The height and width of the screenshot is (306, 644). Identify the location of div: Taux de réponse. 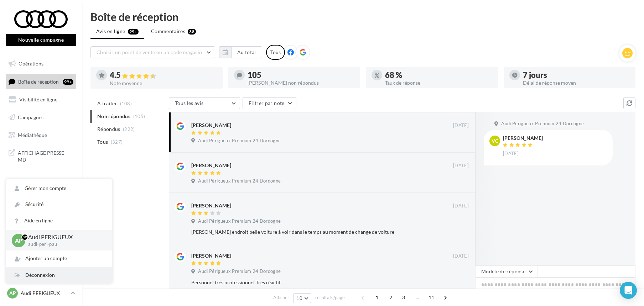
(439, 83).